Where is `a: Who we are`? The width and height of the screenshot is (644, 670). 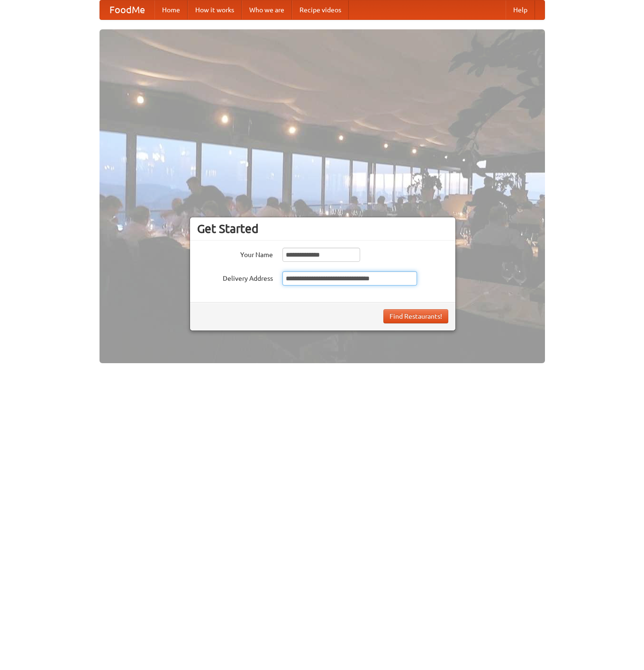 a: Who we are is located at coordinates (267, 10).